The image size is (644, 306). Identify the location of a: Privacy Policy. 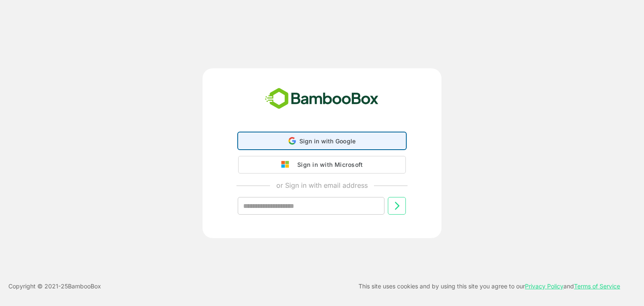
(544, 286).